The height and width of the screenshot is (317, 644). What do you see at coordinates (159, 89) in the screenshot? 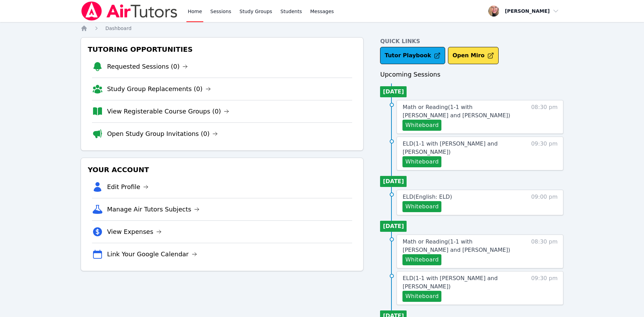
I see `a: Study Group Replacements (0)` at bounding box center [159, 89].